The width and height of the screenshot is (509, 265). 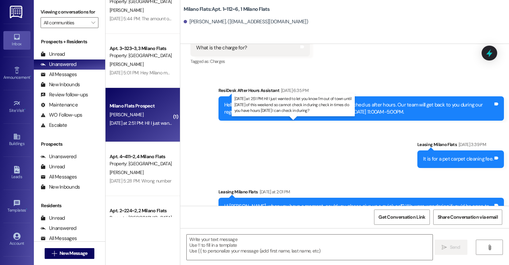 I want to click on div: WO Follow-ups, so click(x=61, y=115).